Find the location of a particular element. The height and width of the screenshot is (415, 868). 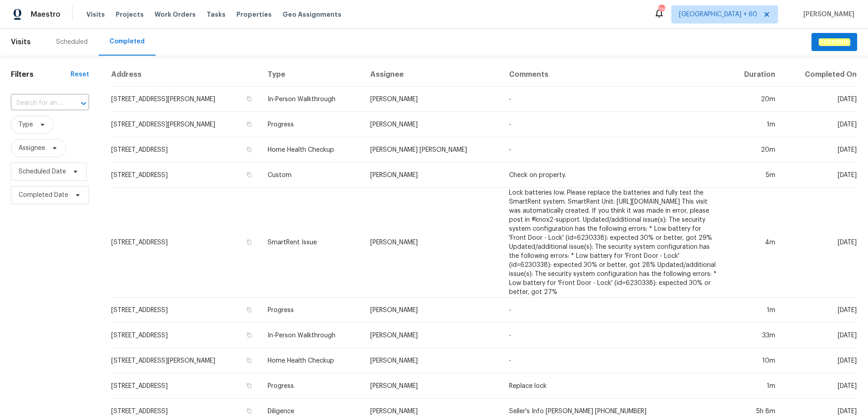

th: Duration is located at coordinates (754, 75).